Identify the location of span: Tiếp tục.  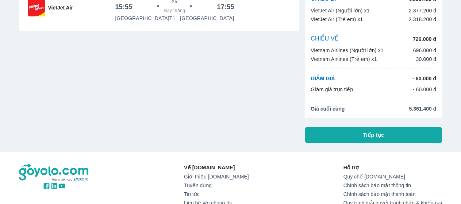
(373, 135).